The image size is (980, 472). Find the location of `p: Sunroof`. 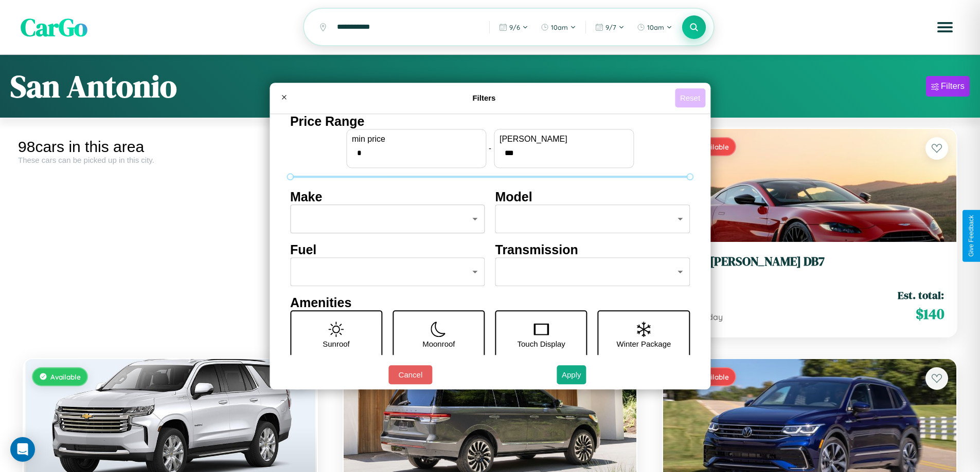

p: Sunroof is located at coordinates (336, 343).